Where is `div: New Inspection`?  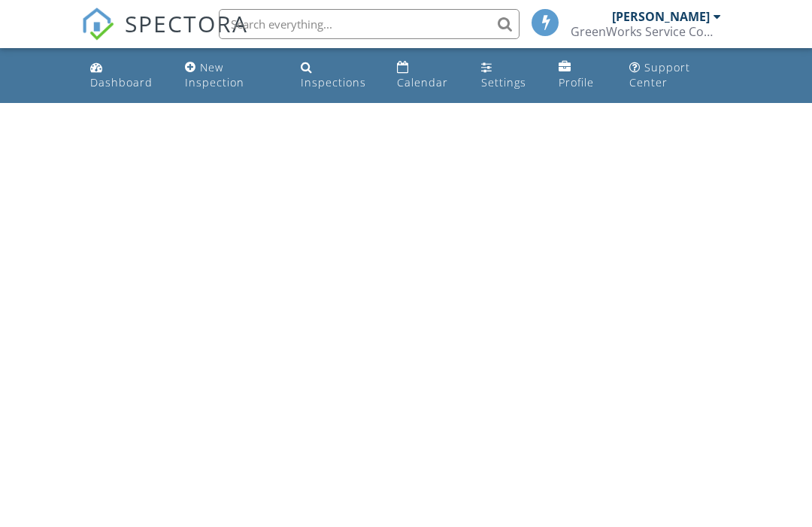 div: New Inspection is located at coordinates (214, 74).